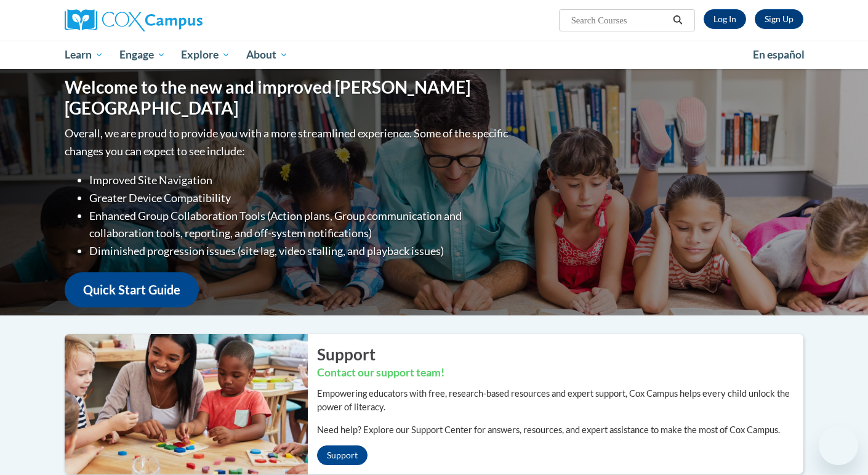 The height and width of the screenshot is (475, 868). I want to click on span: Engage, so click(142, 55).